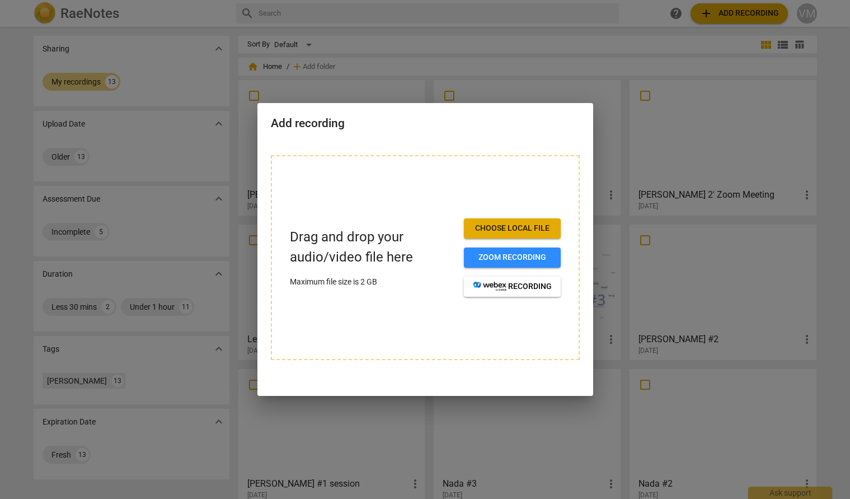 The image size is (850, 499). I want to click on p: Maximum file size is 2 GB, so click(372, 282).